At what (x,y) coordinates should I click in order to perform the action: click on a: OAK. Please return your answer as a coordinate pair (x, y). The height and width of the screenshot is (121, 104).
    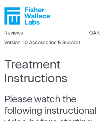
    Looking at the image, I should click on (94, 33).